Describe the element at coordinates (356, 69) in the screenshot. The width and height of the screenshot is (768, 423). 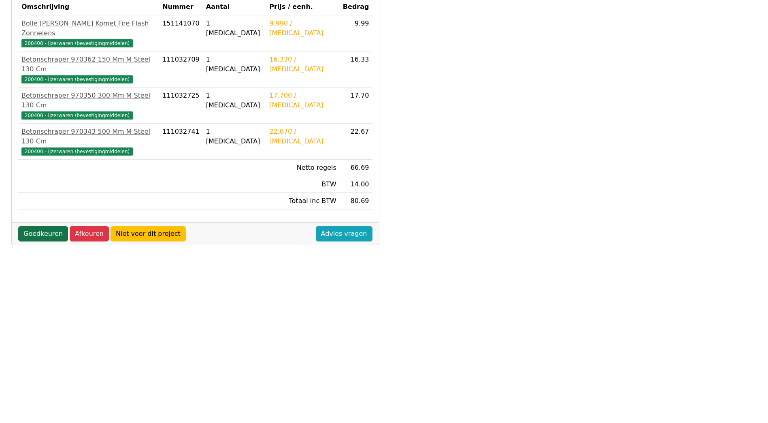
I see `td: 16.33` at that location.